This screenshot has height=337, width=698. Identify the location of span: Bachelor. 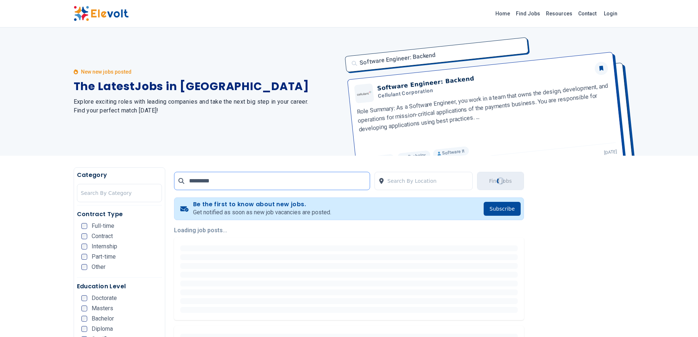
(103, 319).